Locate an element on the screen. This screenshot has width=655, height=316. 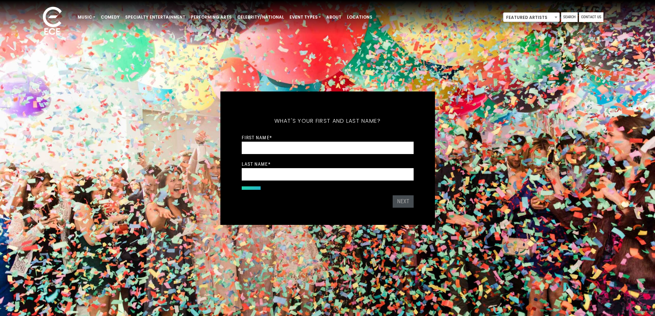
a: Performing Arts is located at coordinates (211, 17).